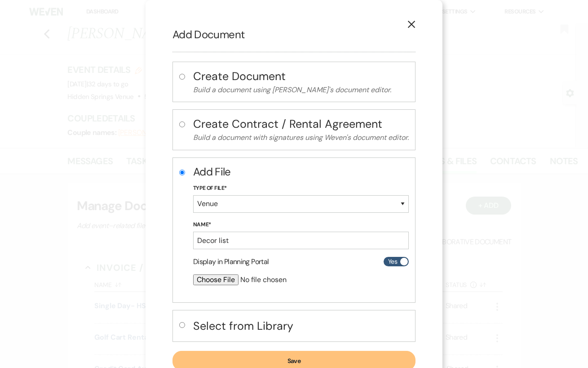  I want to click on p: Build a document with signatures using Weven's document editor., so click(301, 138).